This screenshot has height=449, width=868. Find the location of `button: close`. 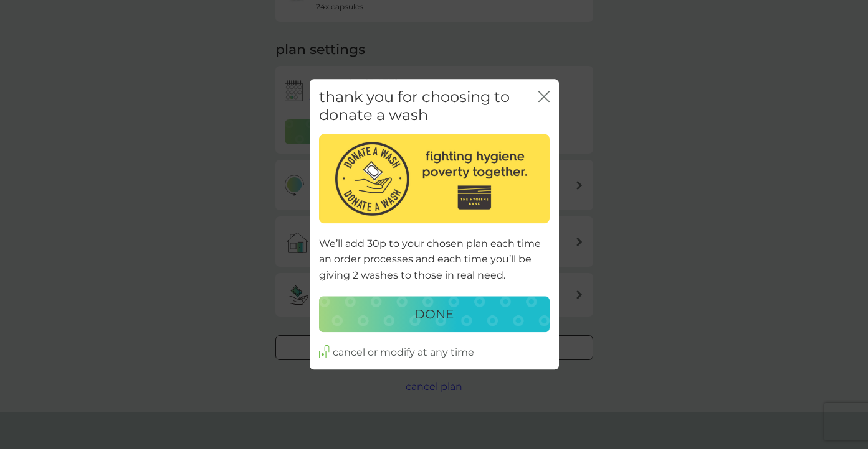

button: close is located at coordinates (544, 97).